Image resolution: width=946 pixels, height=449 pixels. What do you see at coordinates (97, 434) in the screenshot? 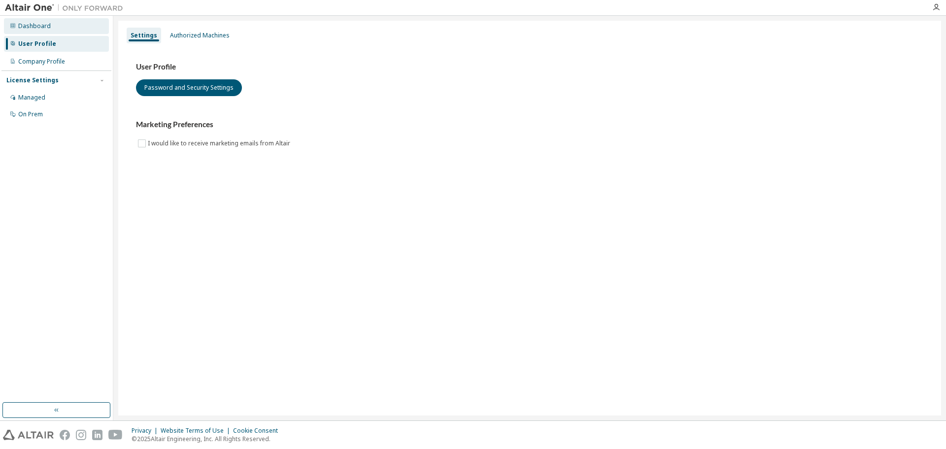
I see `img: linkedin.svg` at bounding box center [97, 434].